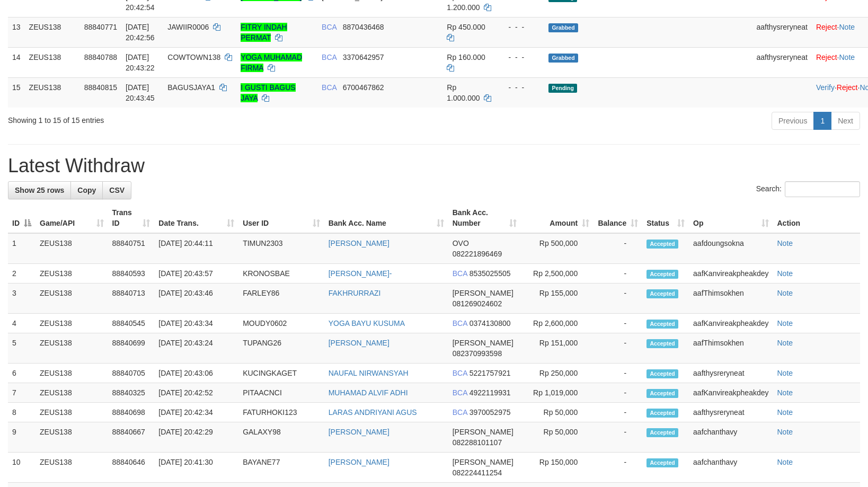 The width and height of the screenshot is (868, 487). I want to click on td: aafThimsokhen, so click(731, 348).